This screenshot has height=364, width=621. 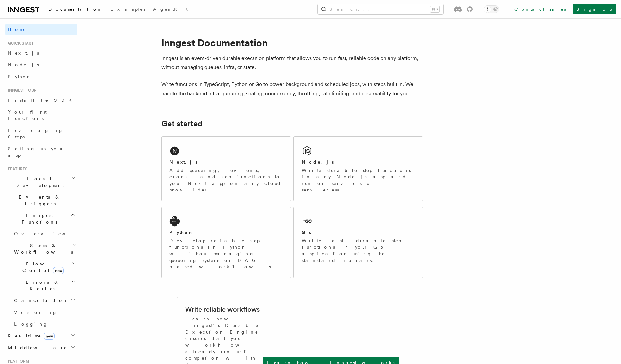 What do you see at coordinates (23, 65) in the screenshot?
I see `span: Node.js` at bounding box center [23, 65].